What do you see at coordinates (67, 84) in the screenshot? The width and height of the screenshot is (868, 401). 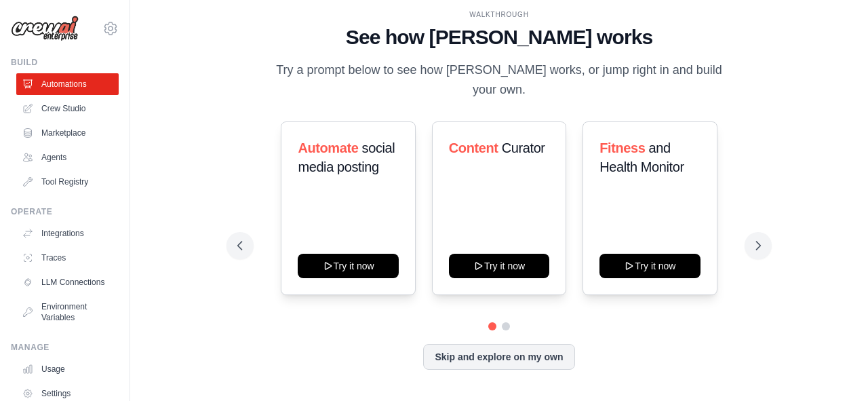 I see `a: Automations` at bounding box center [67, 84].